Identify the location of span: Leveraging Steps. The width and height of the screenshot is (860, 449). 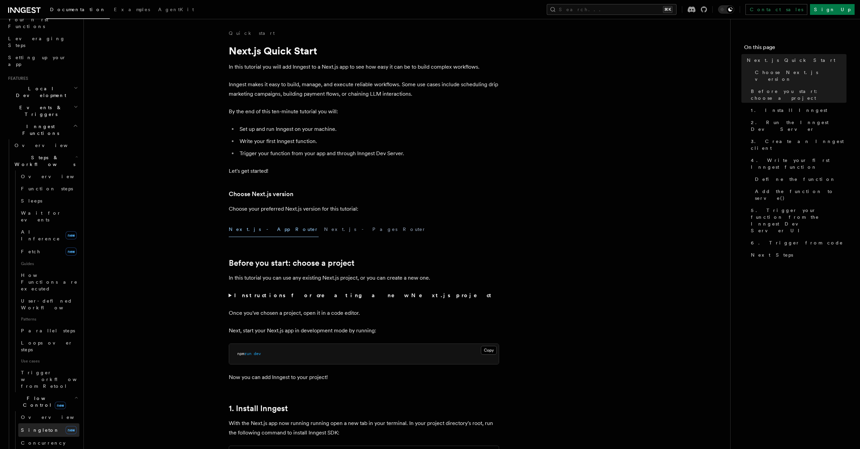
(36, 42).